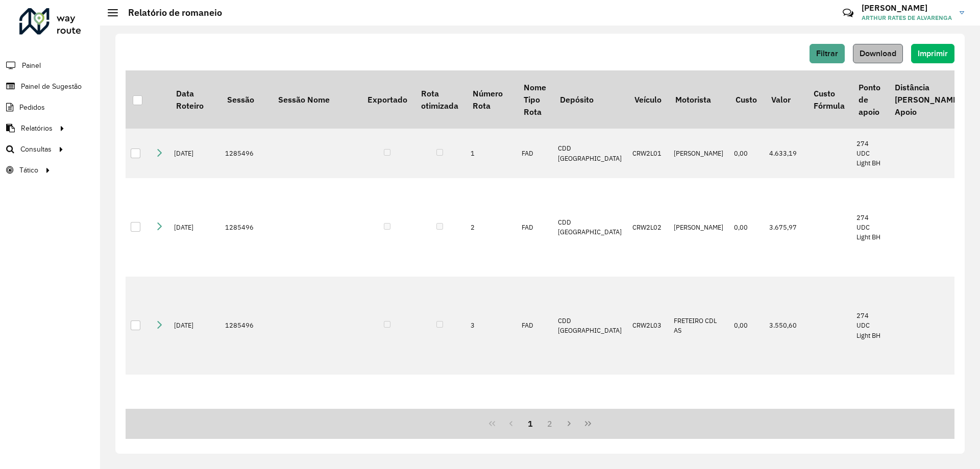  I want to click on span: Tático, so click(29, 170).